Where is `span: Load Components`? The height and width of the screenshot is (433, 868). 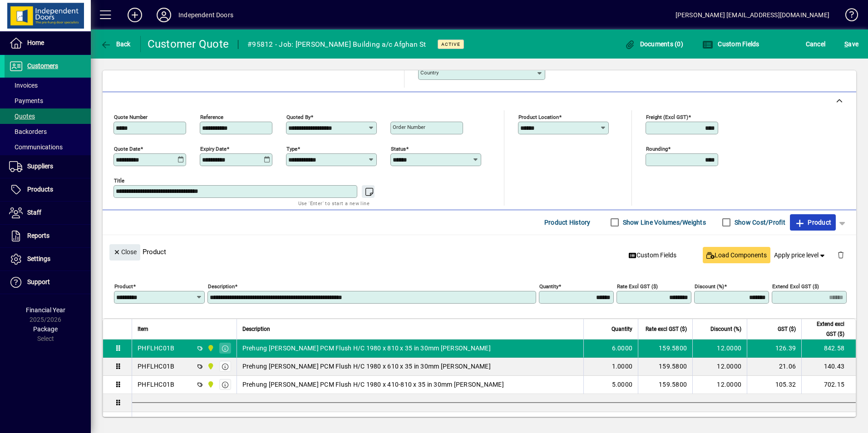 span: Load Components is located at coordinates (737, 255).